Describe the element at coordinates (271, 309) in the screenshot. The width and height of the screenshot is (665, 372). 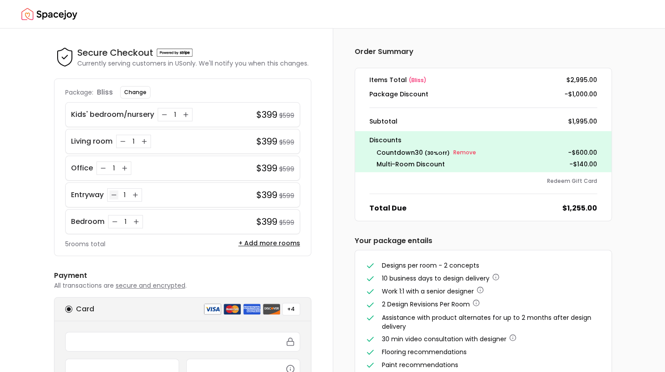
I see `img: discover` at that location.